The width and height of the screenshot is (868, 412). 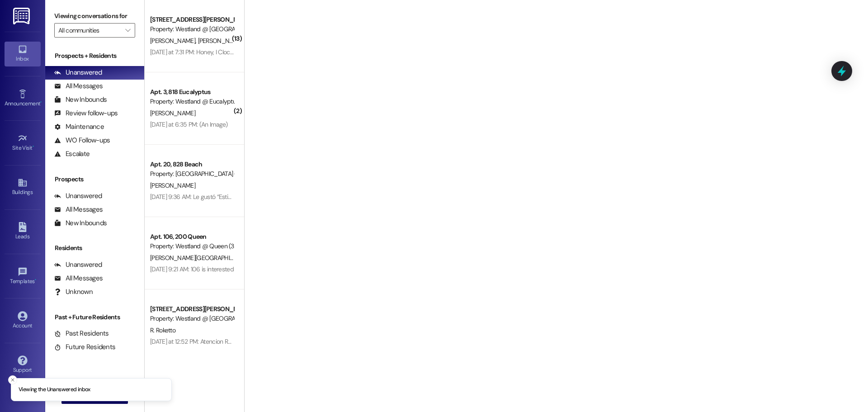 I want to click on button: Close toast, so click(x=12, y=380).